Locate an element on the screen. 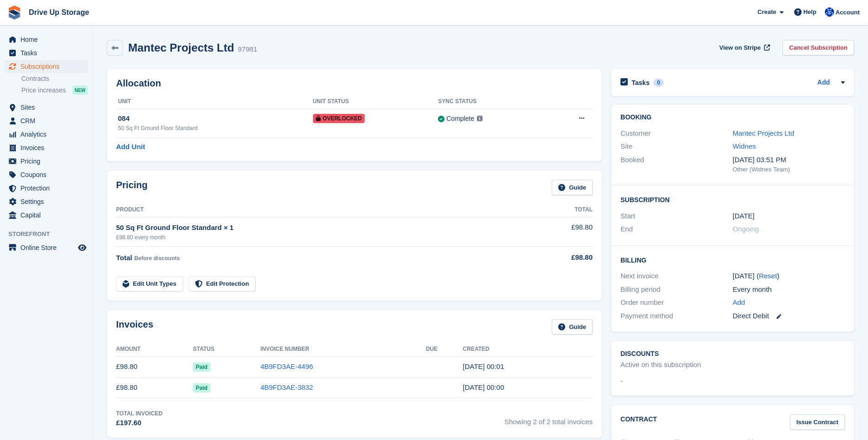  th: Total is located at coordinates (561, 210).